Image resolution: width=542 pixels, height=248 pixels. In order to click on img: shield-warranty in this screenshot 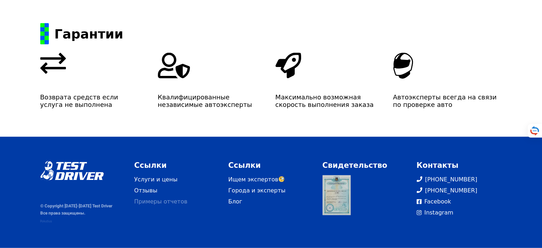, I will do `click(174, 66)`.